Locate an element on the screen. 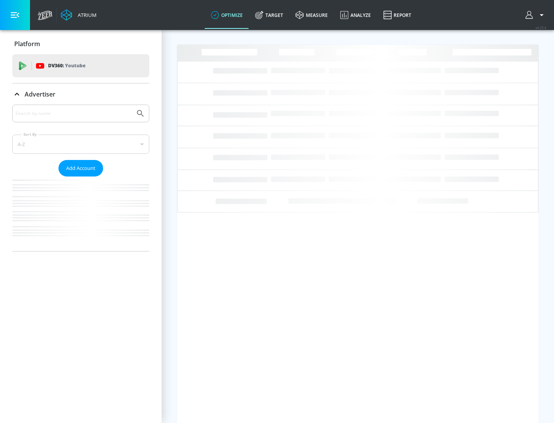  a: optimize is located at coordinates (227, 15).